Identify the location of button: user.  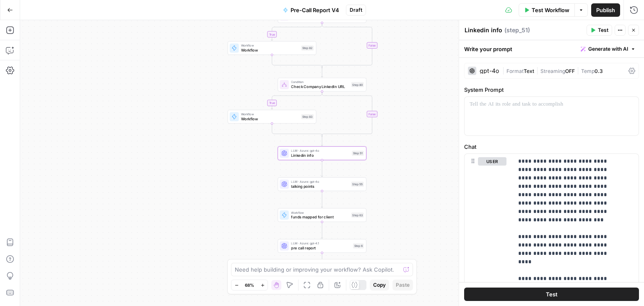
(492, 161).